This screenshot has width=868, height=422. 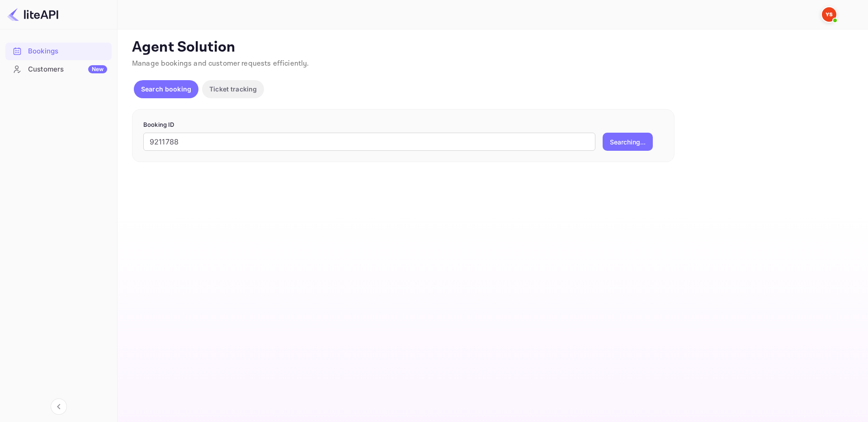 What do you see at coordinates (369, 141) in the screenshot?
I see `input: Enter Booking ID (e.g., 63782194)` at bounding box center [369, 141].